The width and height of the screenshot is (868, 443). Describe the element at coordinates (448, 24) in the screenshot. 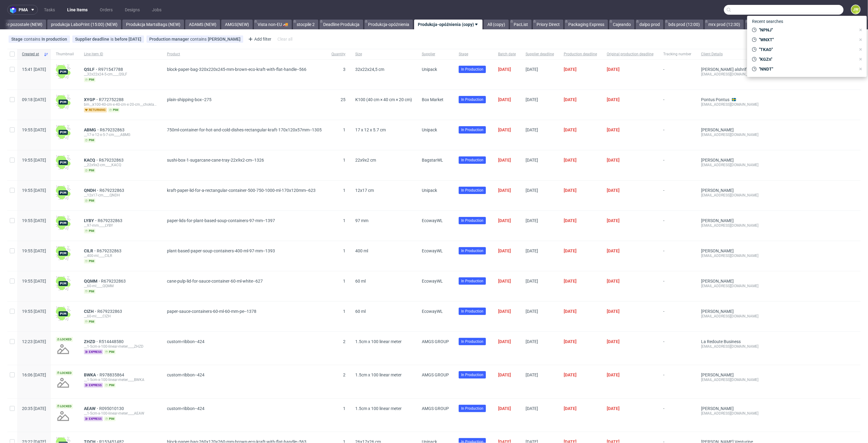

I see `a: Produkcja-opóźnienia (copy)` at that location.